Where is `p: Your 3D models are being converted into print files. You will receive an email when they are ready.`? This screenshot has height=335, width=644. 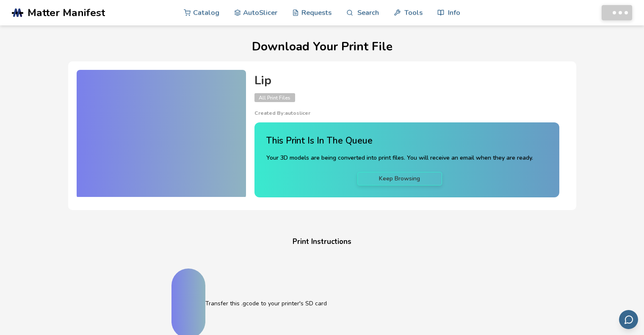
p: Your 3D models are being converted into print files. You will receive an email when they are ready. is located at coordinates (400, 158).